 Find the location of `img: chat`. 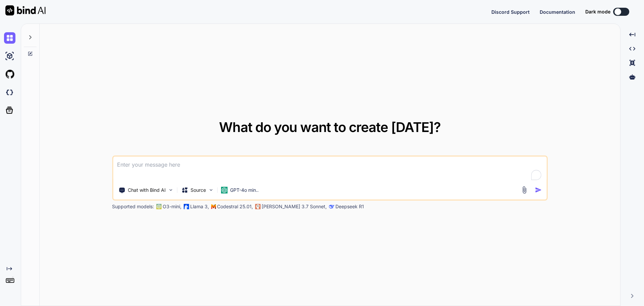

img: chat is located at coordinates (10, 38).